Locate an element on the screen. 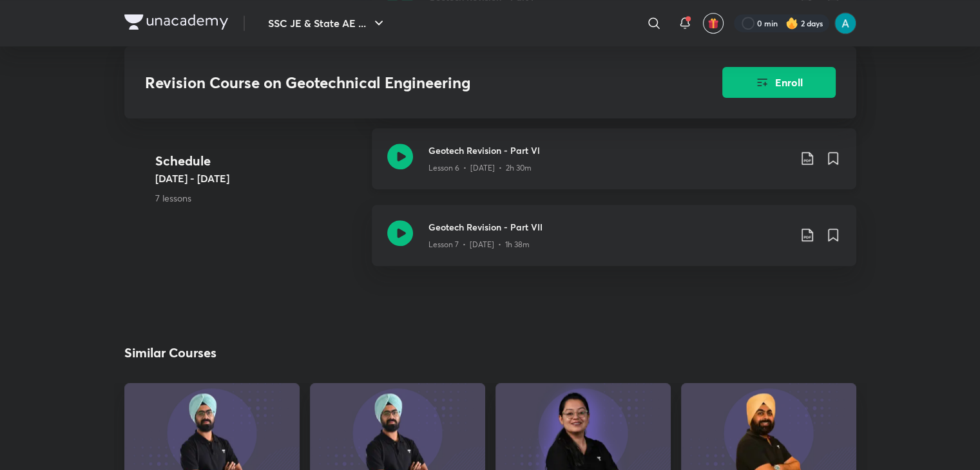 The height and width of the screenshot is (470, 980). img: streak is located at coordinates (792, 23).